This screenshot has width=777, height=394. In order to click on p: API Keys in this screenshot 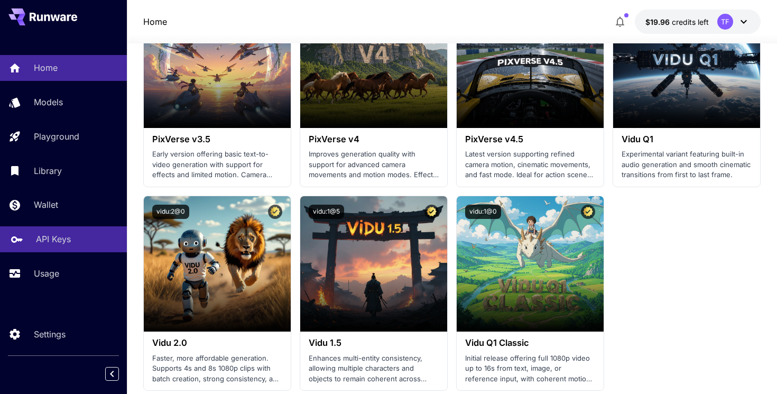, I will do `click(53, 239)`.